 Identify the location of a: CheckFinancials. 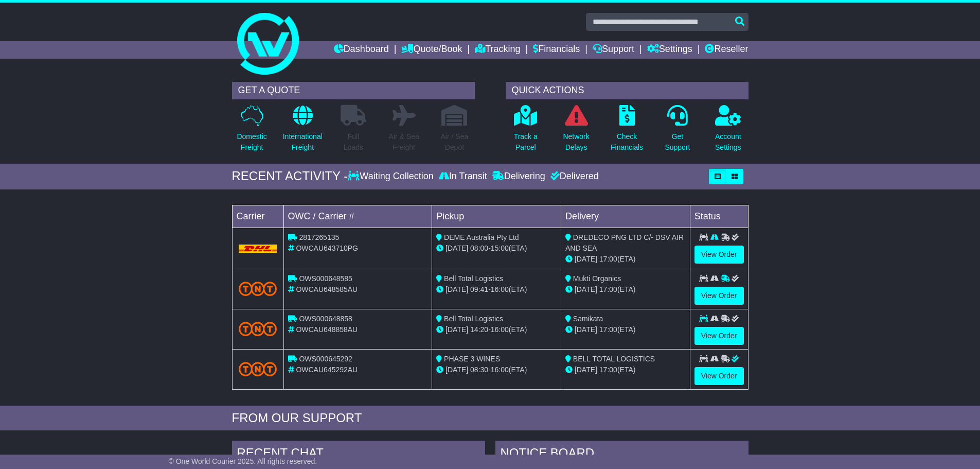
(626, 131).